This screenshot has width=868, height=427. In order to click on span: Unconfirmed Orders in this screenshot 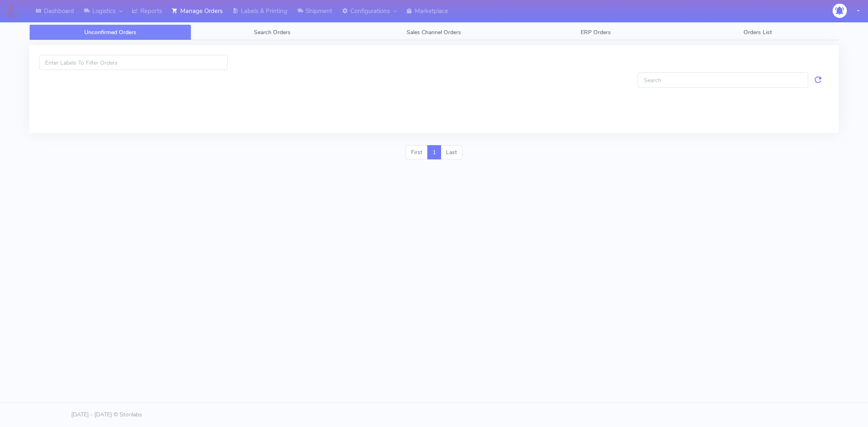, I will do `click(110, 32)`.